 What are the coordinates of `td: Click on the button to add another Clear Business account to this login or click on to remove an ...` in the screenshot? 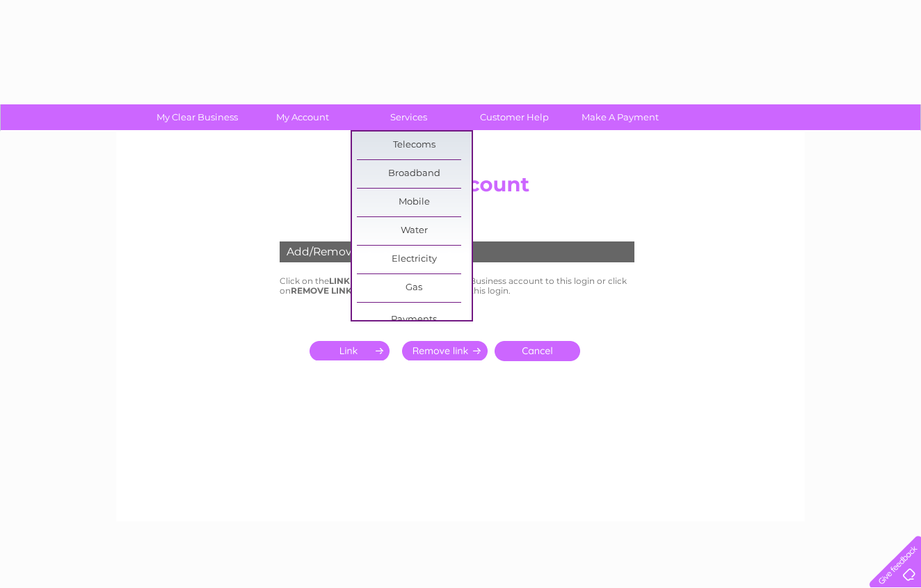 It's located at (460, 286).